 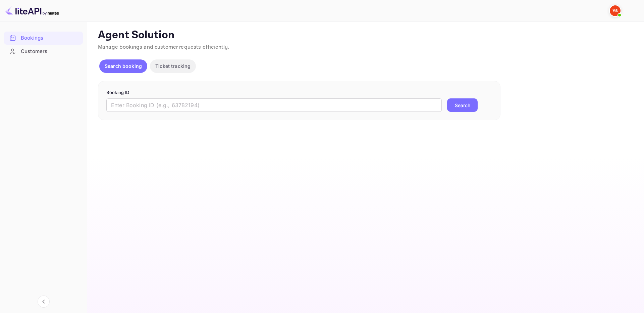 I want to click on p: Agent Solution, so click(x=365, y=35).